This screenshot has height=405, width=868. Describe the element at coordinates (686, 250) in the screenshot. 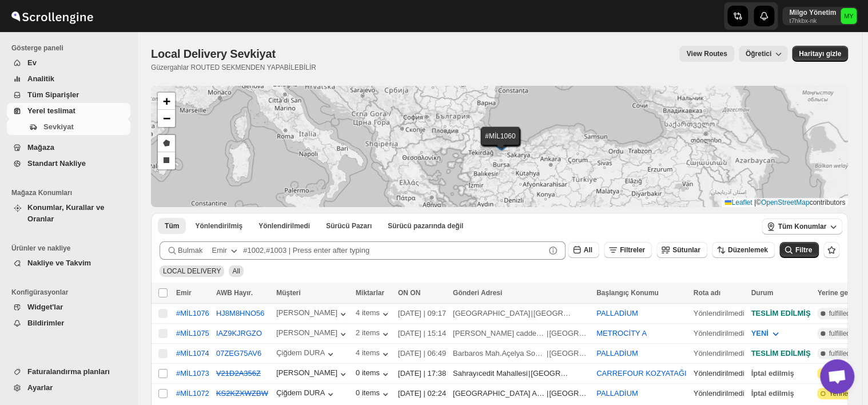

I see `span: Sütunlar` at that location.